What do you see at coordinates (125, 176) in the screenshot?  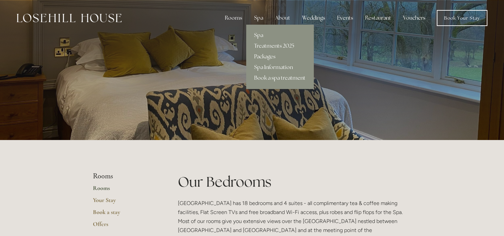 I see `li: Rooms` at bounding box center [125, 176].